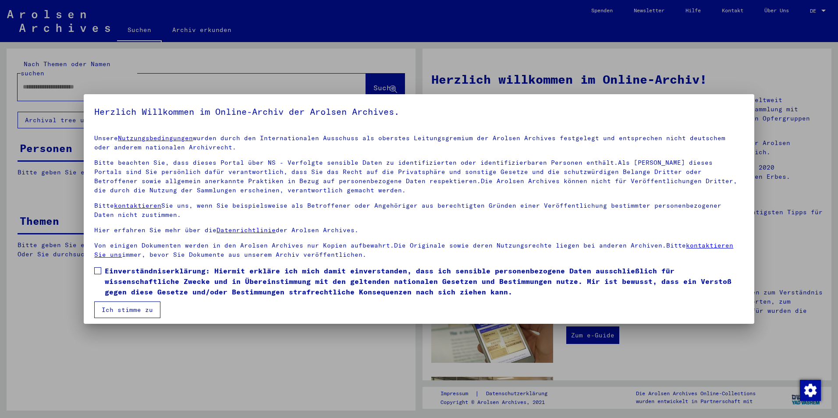 This screenshot has height=418, width=838. What do you see at coordinates (419, 210) in the screenshot?
I see `p: Bitte Sie uns, wenn Sie beispielsweise als Betroffener oder Angehöriger aus berechtigten Gründen ...` at bounding box center [419, 210].